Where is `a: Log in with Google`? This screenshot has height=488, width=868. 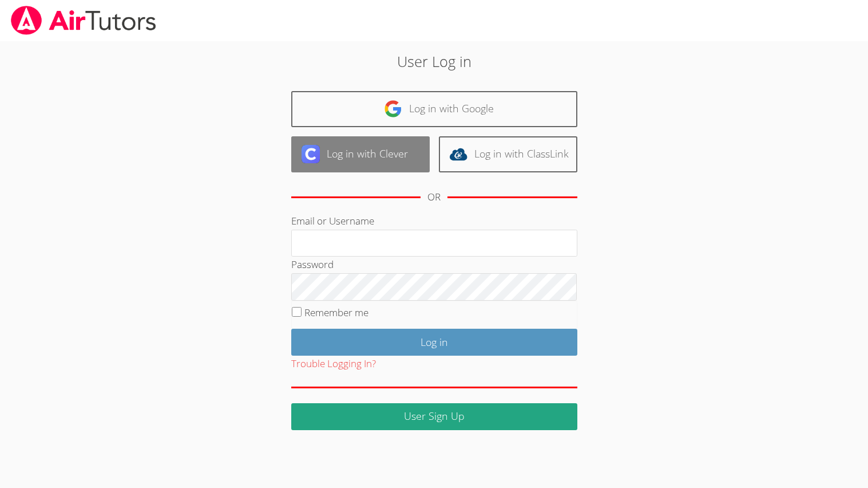 a: Log in with Google is located at coordinates (434, 109).